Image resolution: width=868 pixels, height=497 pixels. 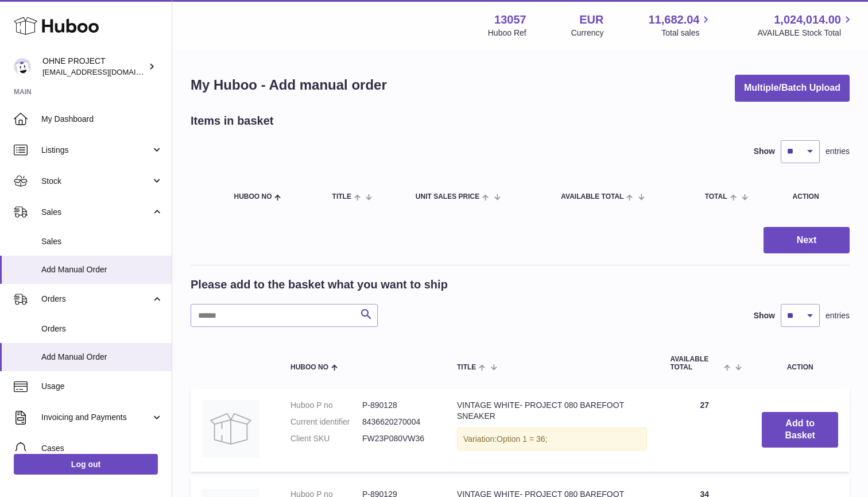 What do you see at coordinates (96, 417) in the screenshot?
I see `span: Invoicing and Payments` at bounding box center [96, 417].